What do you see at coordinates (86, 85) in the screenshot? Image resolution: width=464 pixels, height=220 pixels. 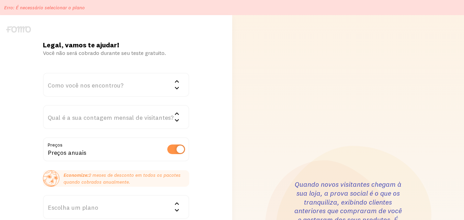 I see `font: Como você nos encontrou?` at bounding box center [86, 85].